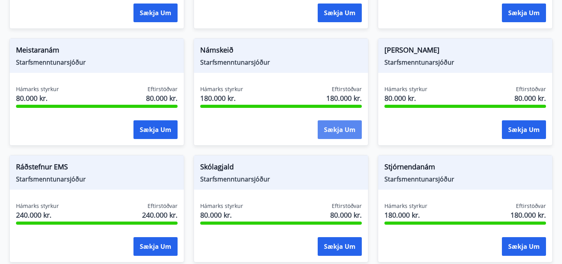 The height and width of the screenshot is (264, 562). I want to click on span: Meistaranám, so click(97, 51).